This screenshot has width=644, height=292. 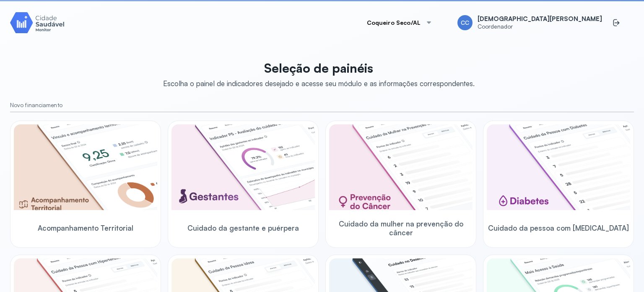 What do you see at coordinates (322, 105) in the screenshot?
I see `small: Novo financiamento` at bounding box center [322, 105].